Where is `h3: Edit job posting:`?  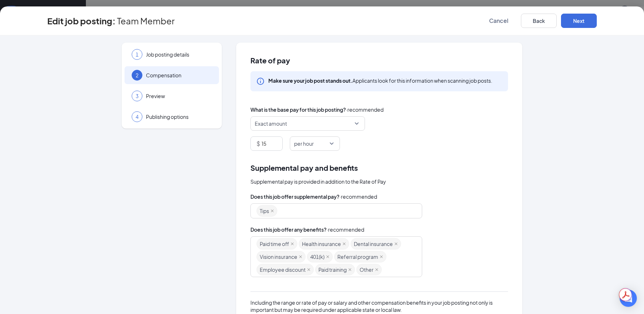
h3: Edit job posting: is located at coordinates (81, 21).